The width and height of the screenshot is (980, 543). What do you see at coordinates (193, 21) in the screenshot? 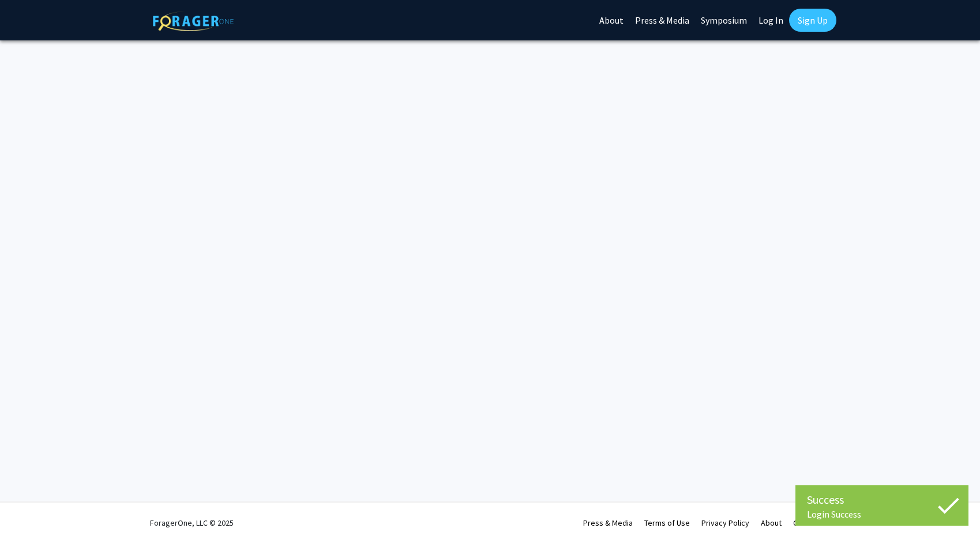
I see `img: ForagerOne Logo` at bounding box center [193, 21].